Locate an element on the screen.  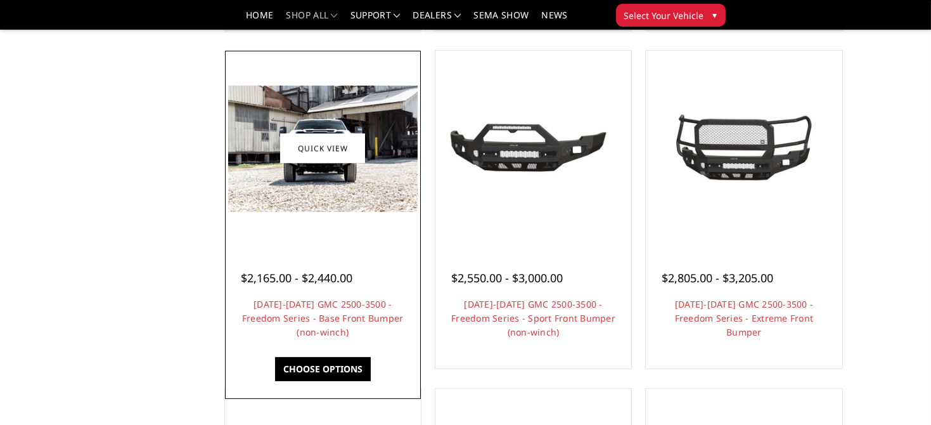
a: Quick view is located at coordinates (323, 148).